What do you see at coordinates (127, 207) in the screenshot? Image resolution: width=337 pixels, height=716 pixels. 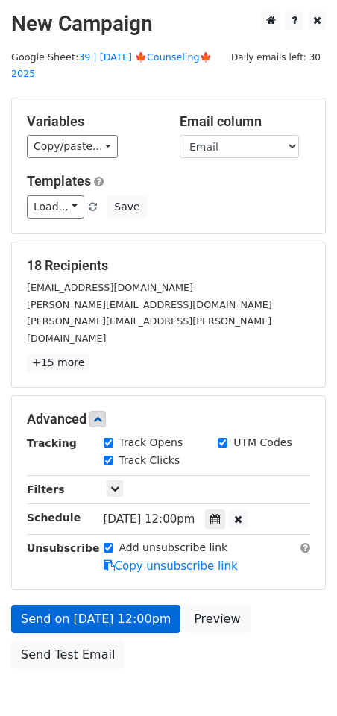 I see `button: Save` at bounding box center [127, 207].